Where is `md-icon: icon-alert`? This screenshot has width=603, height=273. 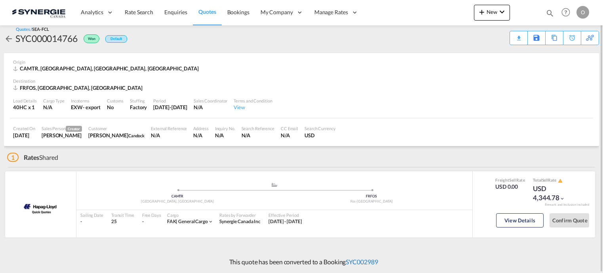 md-icon: icon-alert is located at coordinates (561, 181).